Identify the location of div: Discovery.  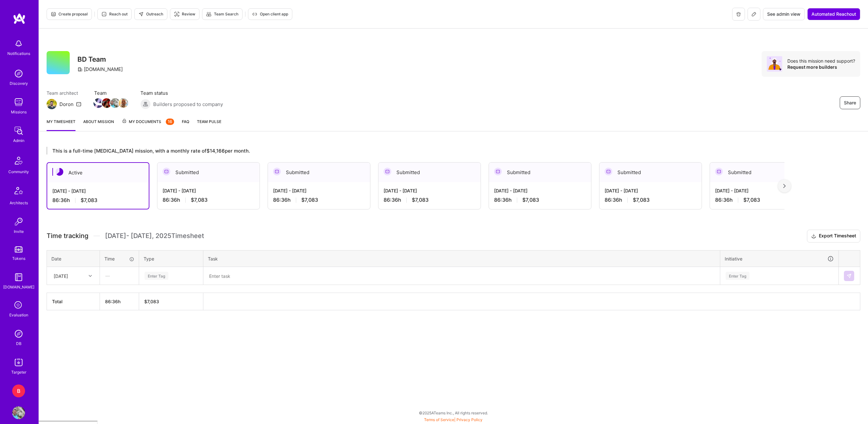
(19, 83).